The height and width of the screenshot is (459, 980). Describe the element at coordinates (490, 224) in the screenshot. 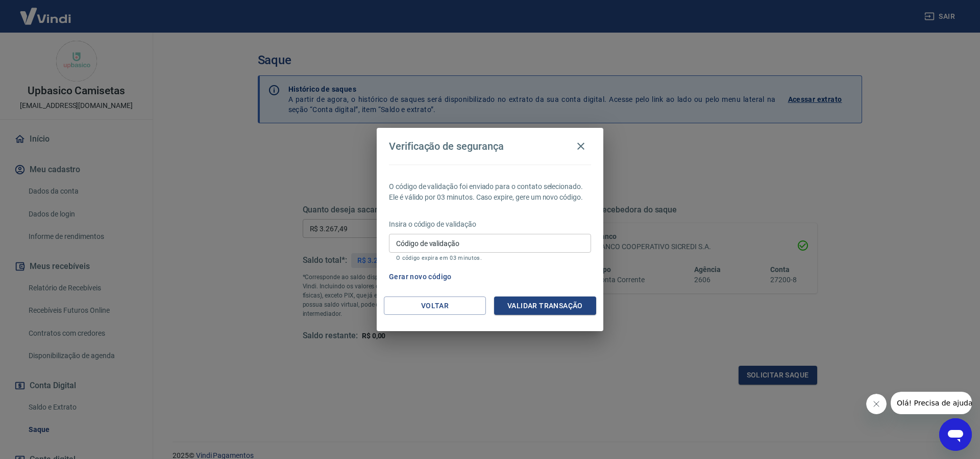

I see `p: Insira o código de validação` at that location.